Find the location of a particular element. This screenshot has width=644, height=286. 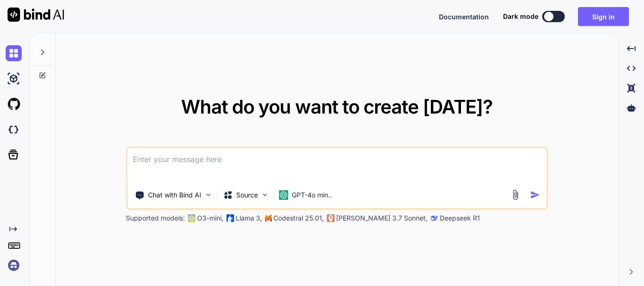

img: ai-studio is located at coordinates (14, 79).